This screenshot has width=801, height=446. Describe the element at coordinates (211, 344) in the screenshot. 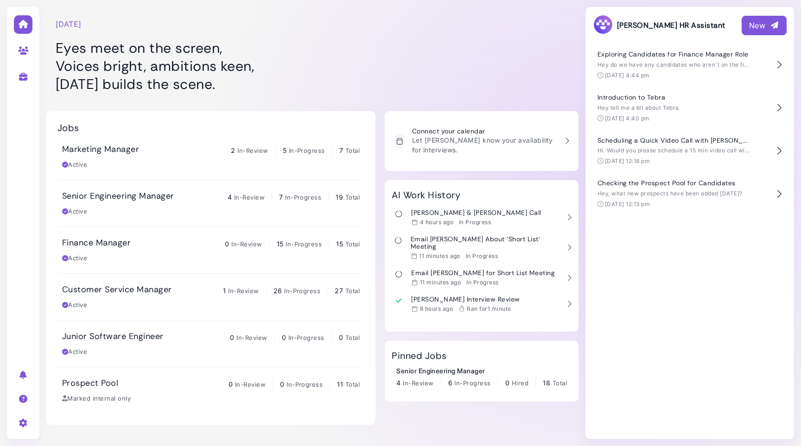

I see `a: Junior Software Engineer 0 In-Review 0 In-Progress 0 Total Active` at that location.